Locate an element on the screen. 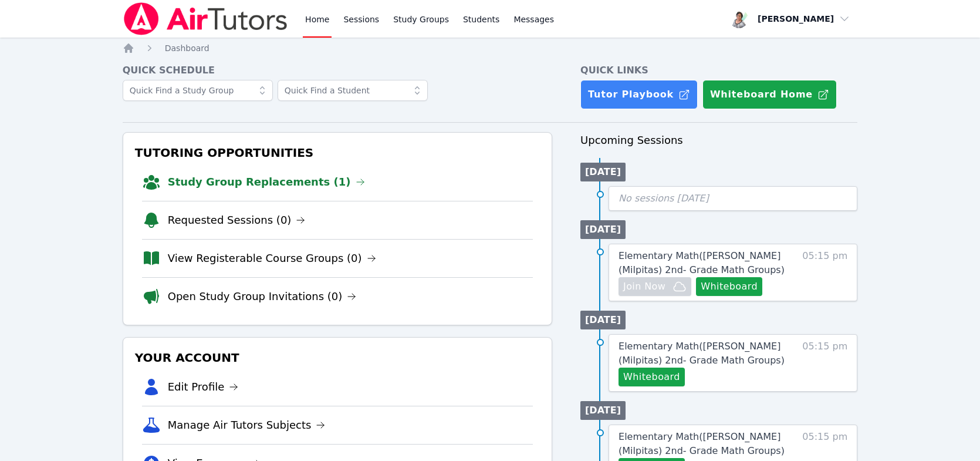 The height and width of the screenshot is (461, 980). span: Messages is located at coordinates (533, 19).